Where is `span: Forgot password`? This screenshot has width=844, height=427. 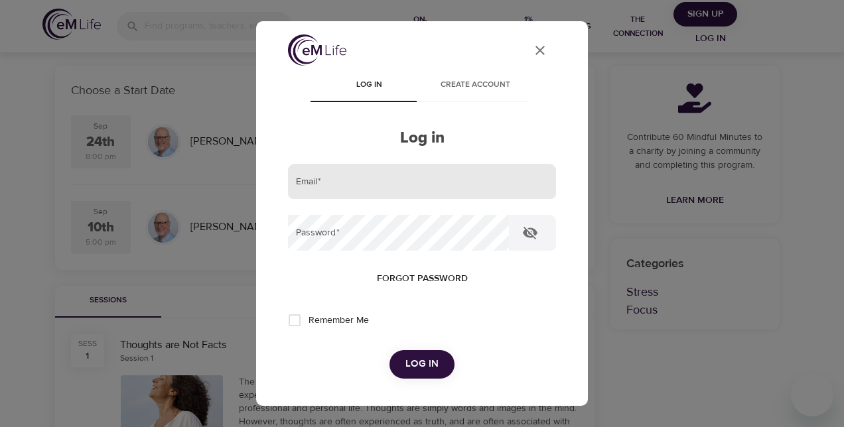 span: Forgot password is located at coordinates (422, 279).